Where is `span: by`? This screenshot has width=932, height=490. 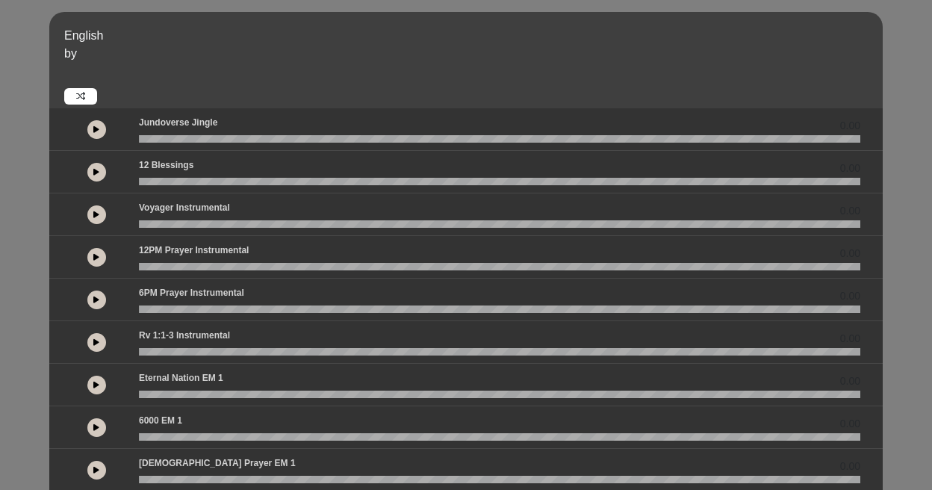 span: by is located at coordinates (70, 53).